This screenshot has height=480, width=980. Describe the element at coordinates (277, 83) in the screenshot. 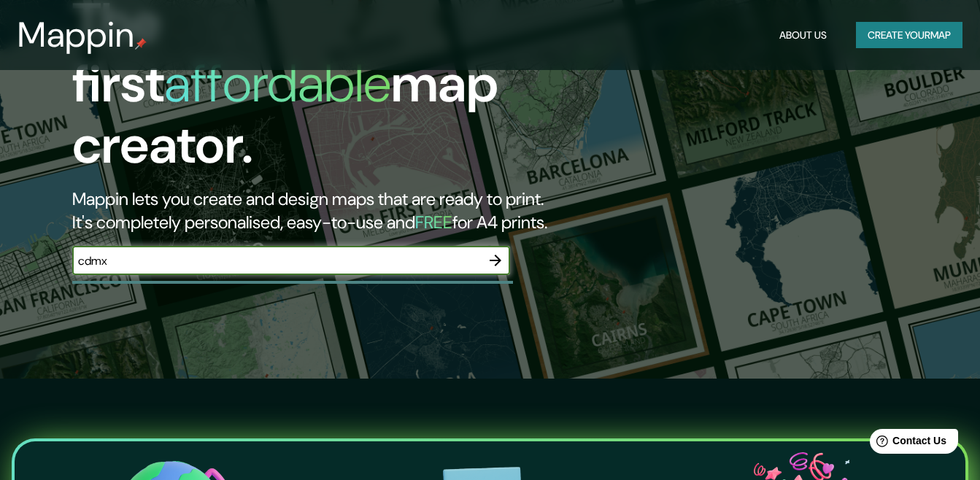

I see `h1: affordable` at that location.